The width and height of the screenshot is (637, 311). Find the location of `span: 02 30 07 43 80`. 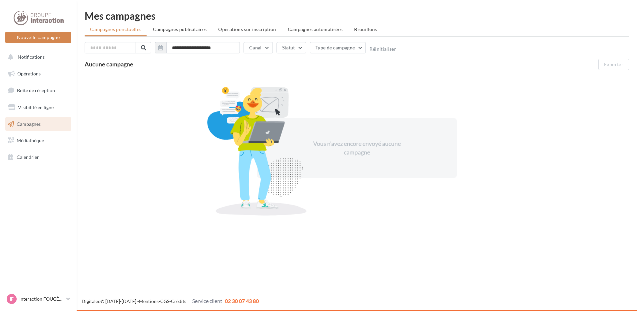

span: 02 30 07 43 80 is located at coordinates (242, 300).